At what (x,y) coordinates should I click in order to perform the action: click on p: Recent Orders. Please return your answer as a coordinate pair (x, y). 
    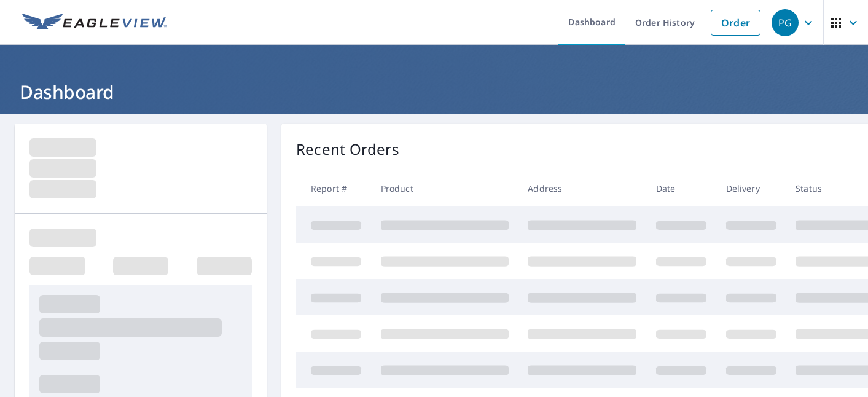
    Looking at the image, I should click on (347, 149).